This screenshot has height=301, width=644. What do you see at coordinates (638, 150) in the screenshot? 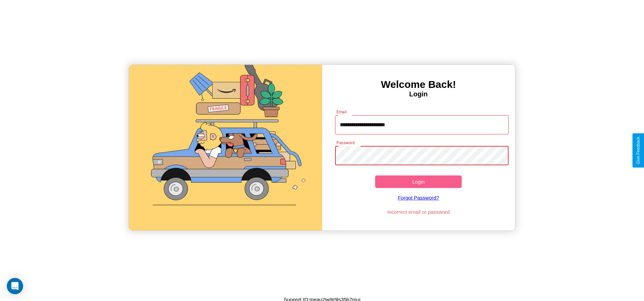
I see `div: Give Feedback` at bounding box center [638, 150].